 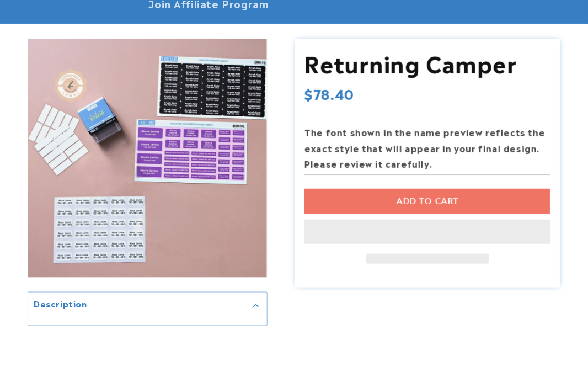 What do you see at coordinates (148, 305) in the screenshot?
I see `summary: Description` at bounding box center [148, 305].